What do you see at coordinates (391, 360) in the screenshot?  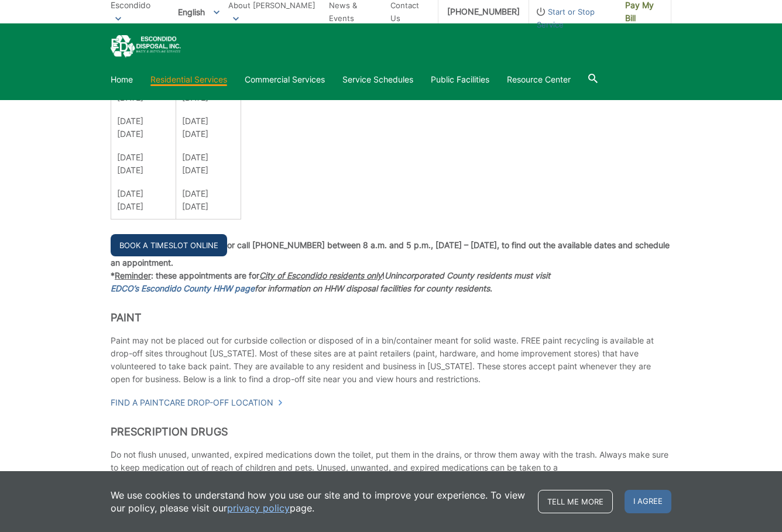 I see `p: Paint may not be placed out for curbside collection or disposed of in a bin/container meant for s...` at bounding box center [391, 360].